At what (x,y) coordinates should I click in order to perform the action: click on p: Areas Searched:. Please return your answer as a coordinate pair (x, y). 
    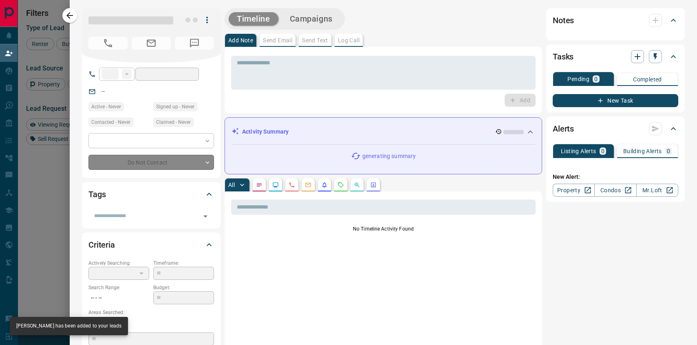
    Looking at the image, I should click on (151, 312).